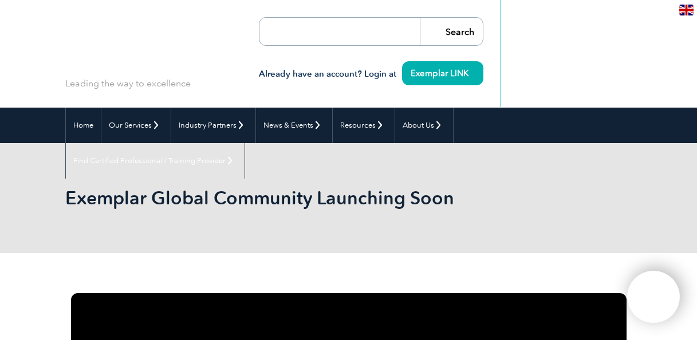 The image size is (697, 340). Describe the element at coordinates (294, 125) in the screenshot. I see `a: News & Events` at that location.